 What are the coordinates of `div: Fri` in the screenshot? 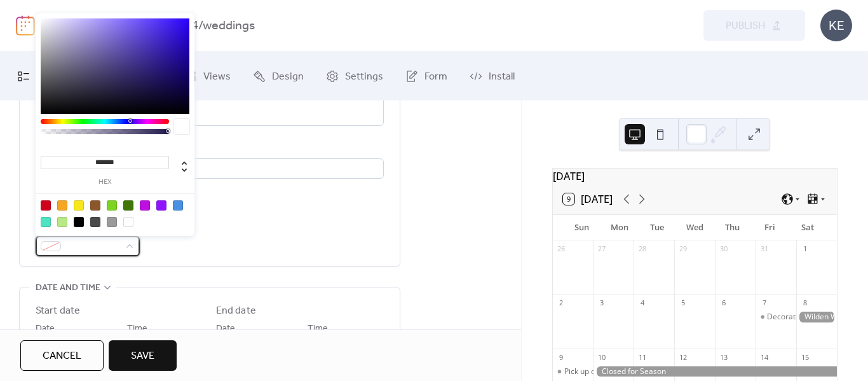 It's located at (769, 228).